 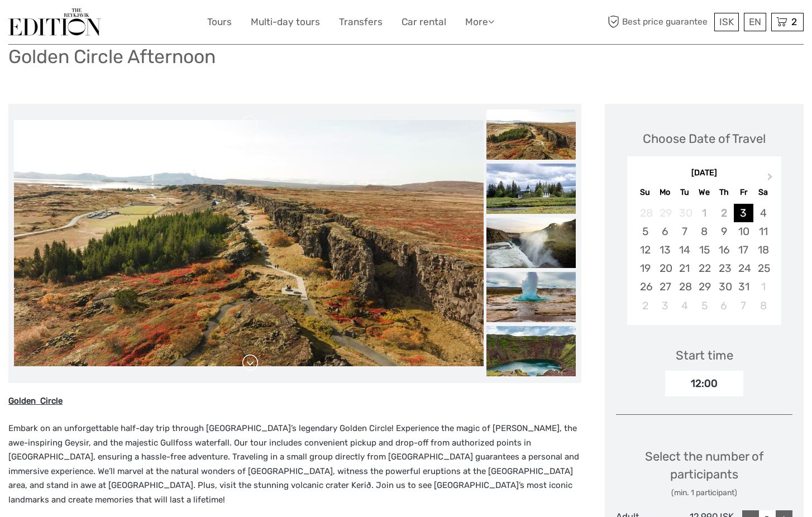 What do you see at coordinates (684, 213) in the screenshot?
I see `div: Not available Tuesday, September 30th, 2025` at bounding box center [684, 213].